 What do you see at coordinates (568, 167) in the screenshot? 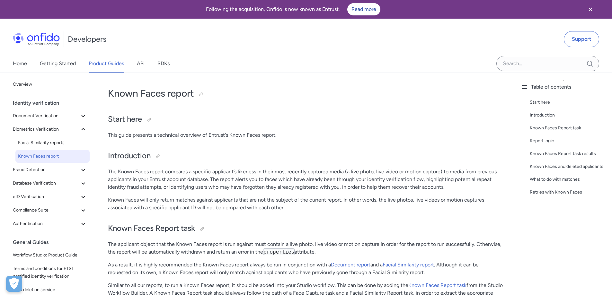
I see `div: Known Faces and deleted applicants` at bounding box center [568, 167].